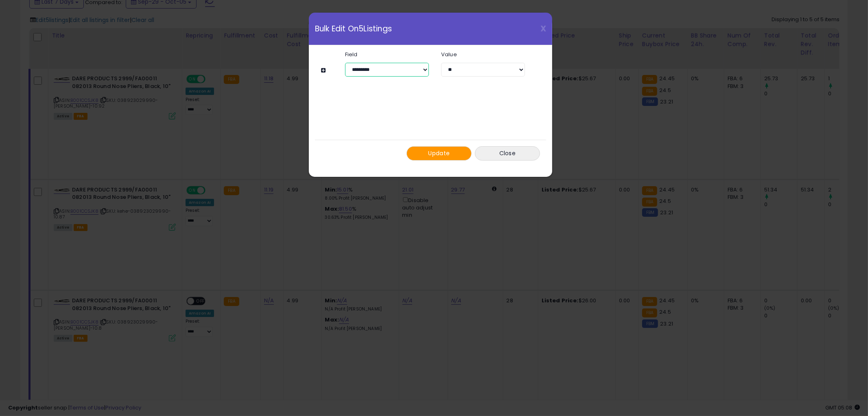 The height and width of the screenshot is (416, 868). I want to click on label: Value, so click(483, 54).